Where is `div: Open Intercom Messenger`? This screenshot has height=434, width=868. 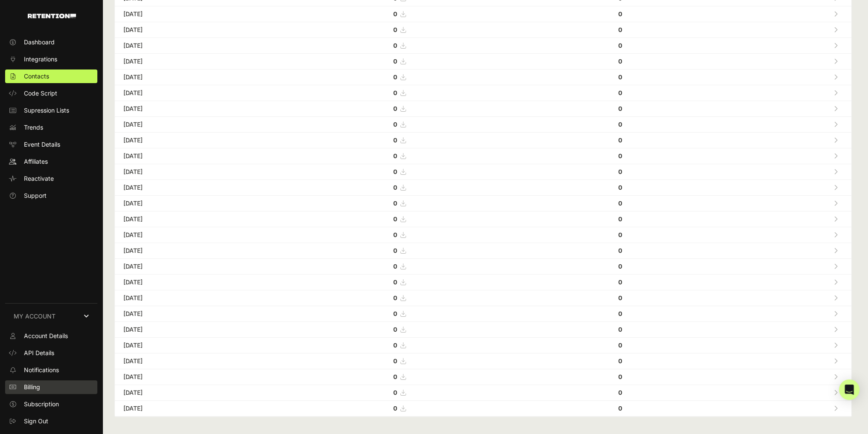 div: Open Intercom Messenger is located at coordinates (849, 390).